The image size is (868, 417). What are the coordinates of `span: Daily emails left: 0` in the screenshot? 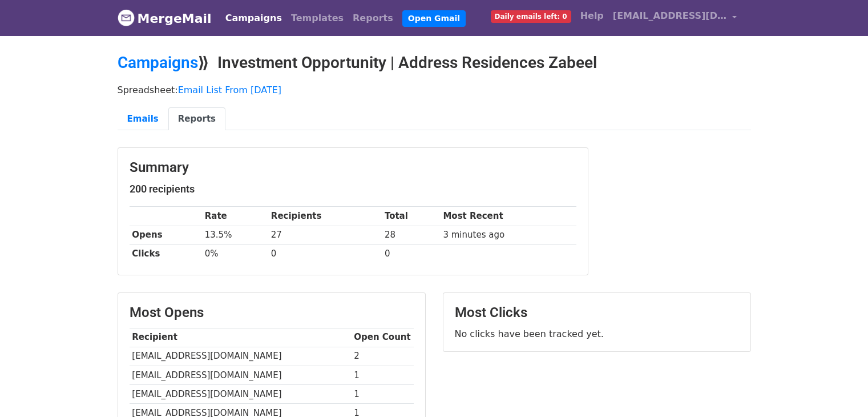 It's located at (531, 17).